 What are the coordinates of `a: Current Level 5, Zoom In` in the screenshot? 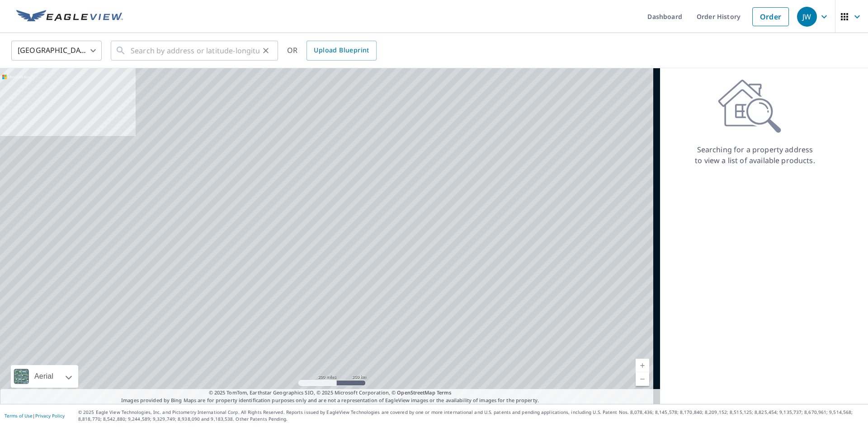 It's located at (642, 366).